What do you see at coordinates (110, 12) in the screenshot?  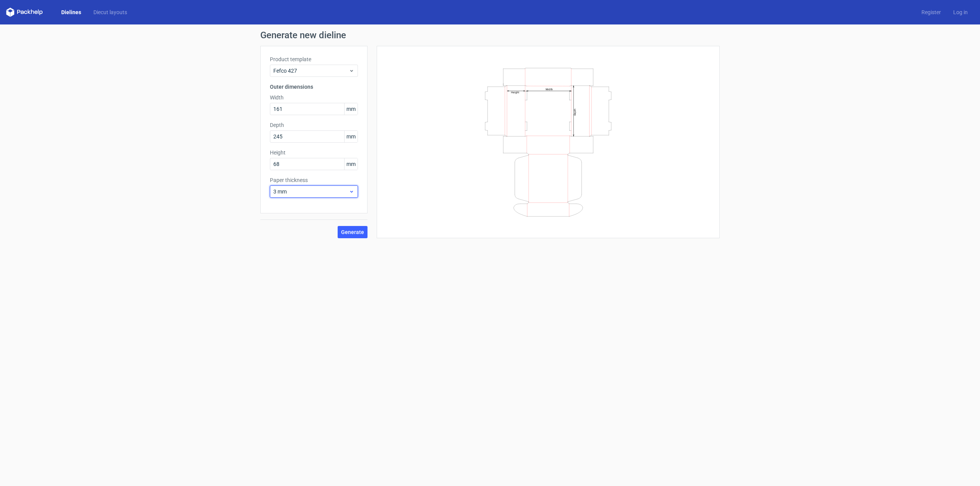 I see `a: Diecut layouts` at bounding box center [110, 12].